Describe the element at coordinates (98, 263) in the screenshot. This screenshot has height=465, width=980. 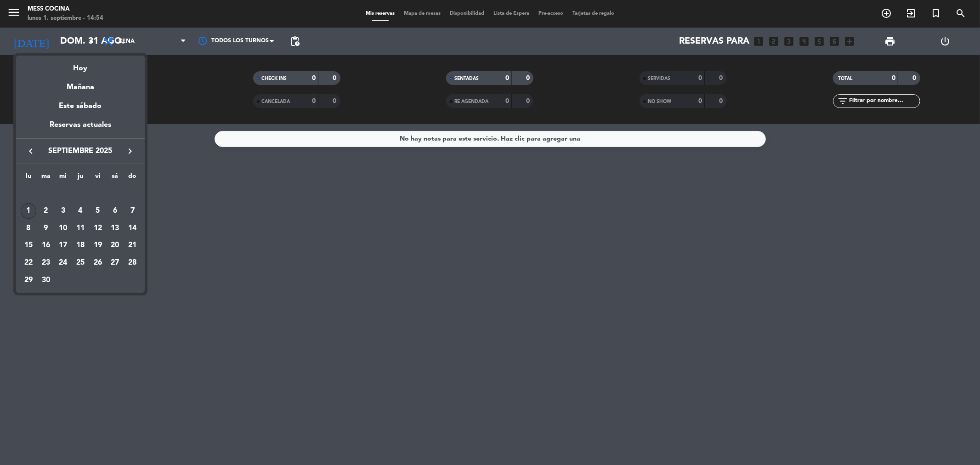
I see `div: 26` at that location.